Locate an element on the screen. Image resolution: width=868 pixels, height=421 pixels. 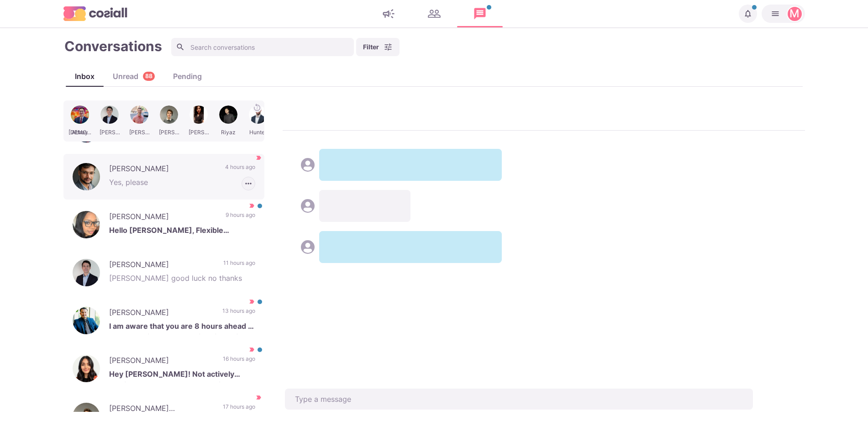
p: 11 hours ago is located at coordinates (239, 266).